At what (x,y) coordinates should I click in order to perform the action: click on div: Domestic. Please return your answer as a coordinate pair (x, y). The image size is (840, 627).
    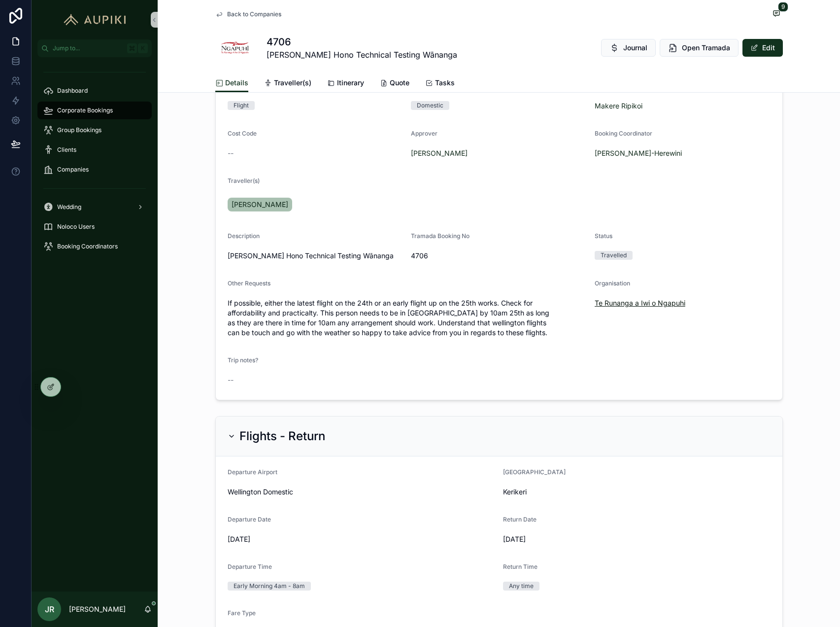
    Looking at the image, I should click on (431, 105).